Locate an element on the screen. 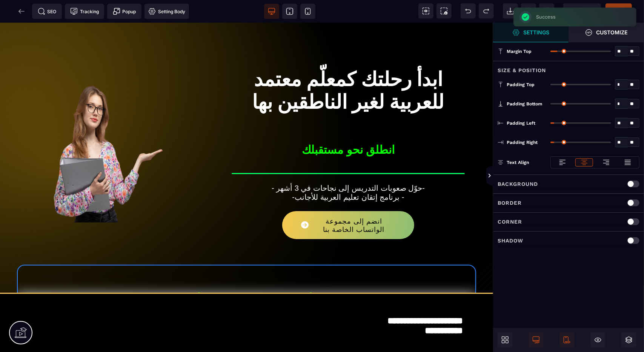  span: Create Alert Modal is located at coordinates (124, 11).